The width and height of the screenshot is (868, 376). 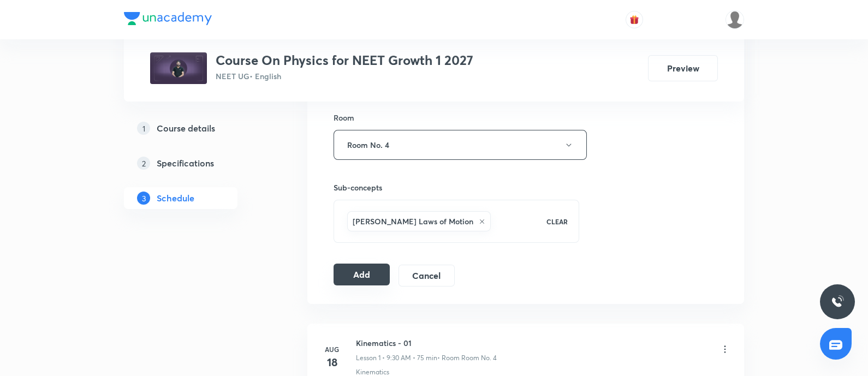 What do you see at coordinates (175, 198) in the screenshot?
I see `h5: Schedule` at bounding box center [175, 198].